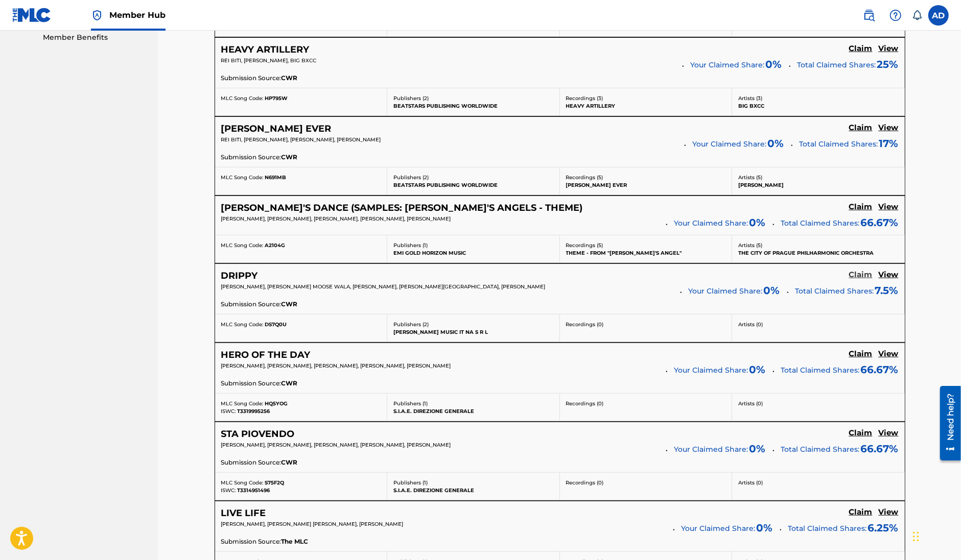 This screenshot has height=560, width=961. What do you see at coordinates (916, 537) in the screenshot?
I see `div: Trascina` at bounding box center [916, 537].